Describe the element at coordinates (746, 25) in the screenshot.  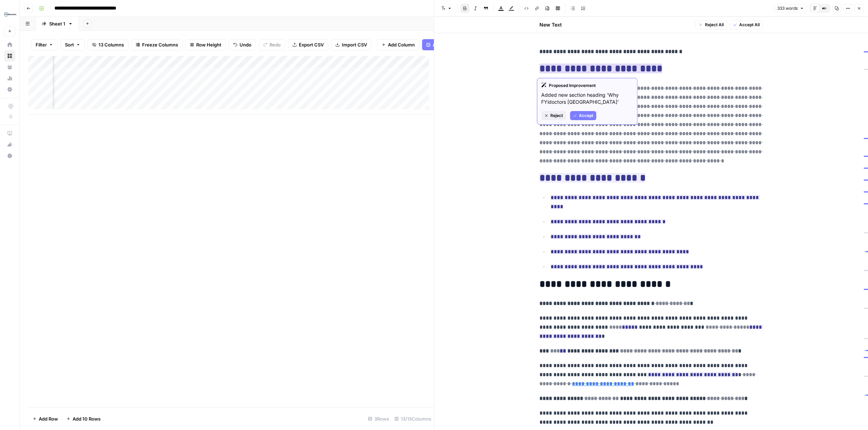
I see `button: Accept All` at that location.